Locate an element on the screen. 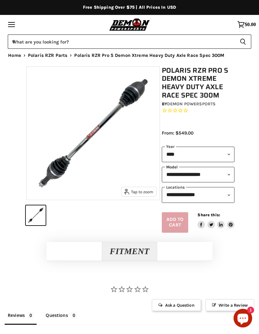 This screenshot has height=334, width=259. span: Write a Review is located at coordinates (230, 305).